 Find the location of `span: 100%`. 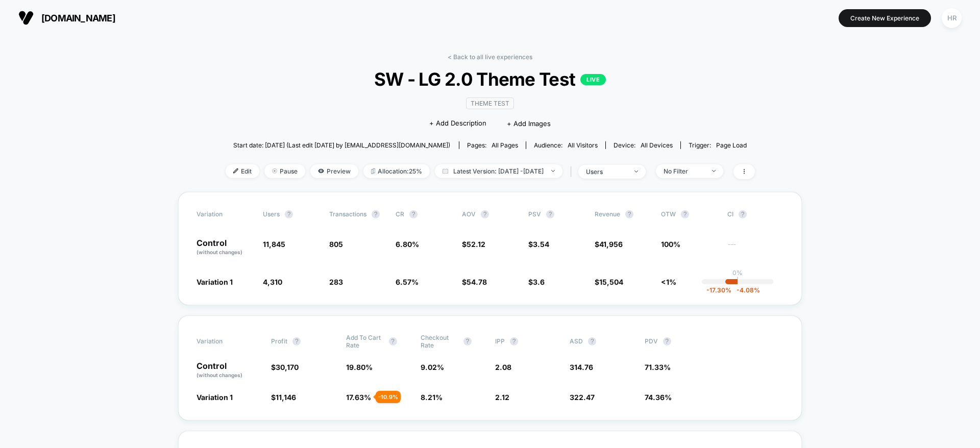

span: 100% is located at coordinates (671, 244).